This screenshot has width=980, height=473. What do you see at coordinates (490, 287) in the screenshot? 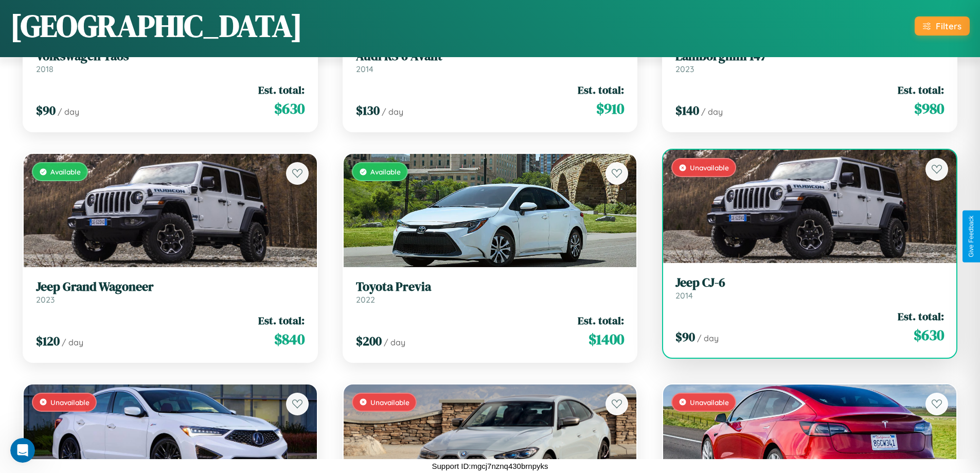
I see `h3: Toyota Previa` at bounding box center [490, 287].